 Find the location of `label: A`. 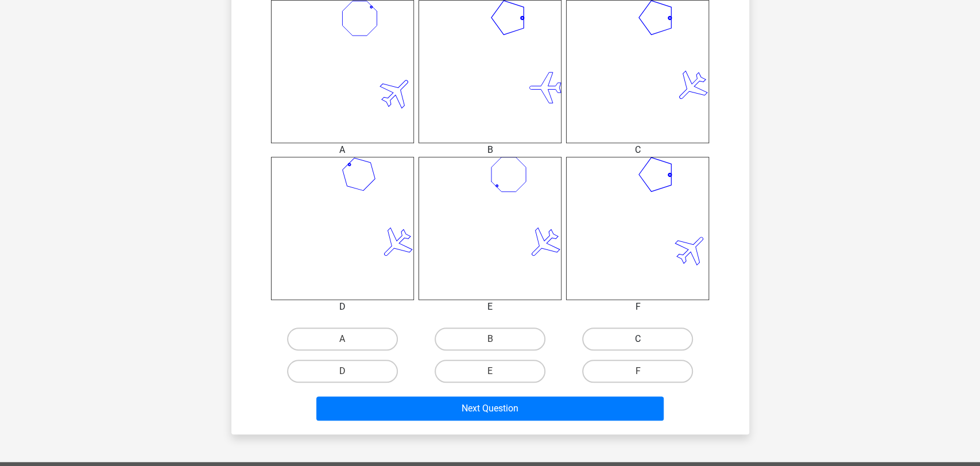

label: A is located at coordinates (343, 339).